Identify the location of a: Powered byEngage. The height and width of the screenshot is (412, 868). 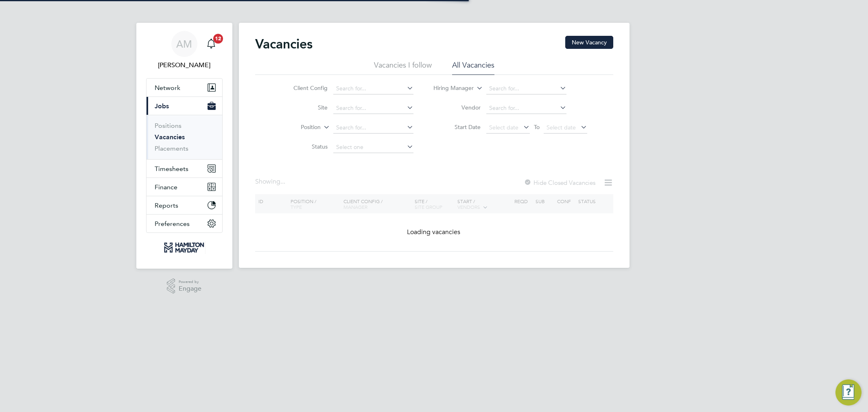
(184, 286).